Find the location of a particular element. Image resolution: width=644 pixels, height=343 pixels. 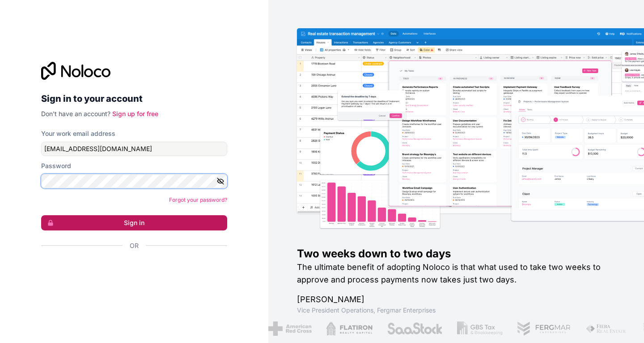

input: Password is located at coordinates (135, 181).